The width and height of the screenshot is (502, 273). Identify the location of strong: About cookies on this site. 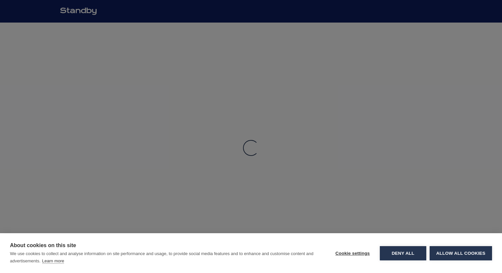
(43, 245).